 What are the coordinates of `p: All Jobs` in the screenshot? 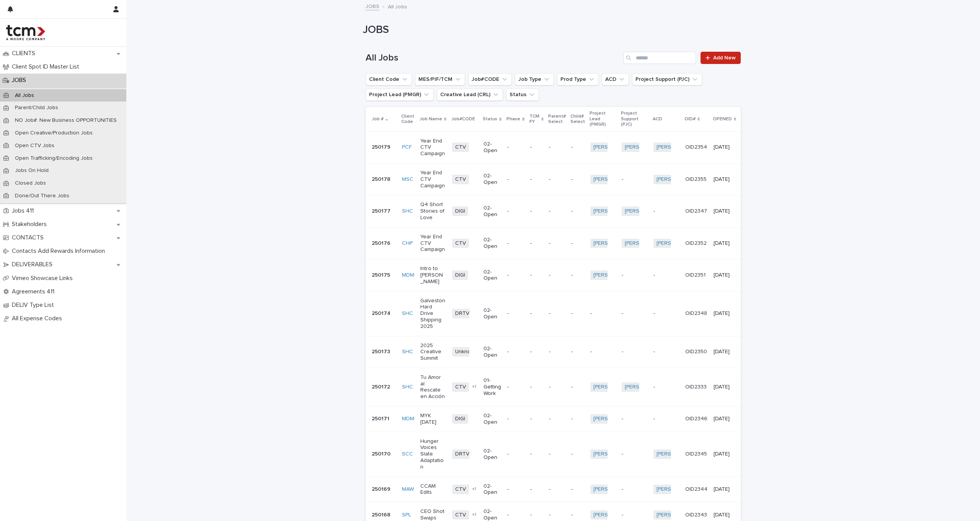 It's located at (25, 96).